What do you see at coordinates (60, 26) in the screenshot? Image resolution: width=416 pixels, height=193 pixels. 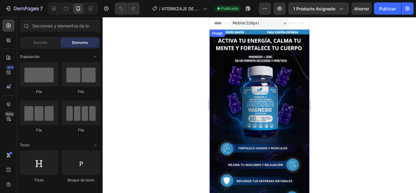 I see `input: Secciones y elementos de búsqueda` at bounding box center [60, 26].